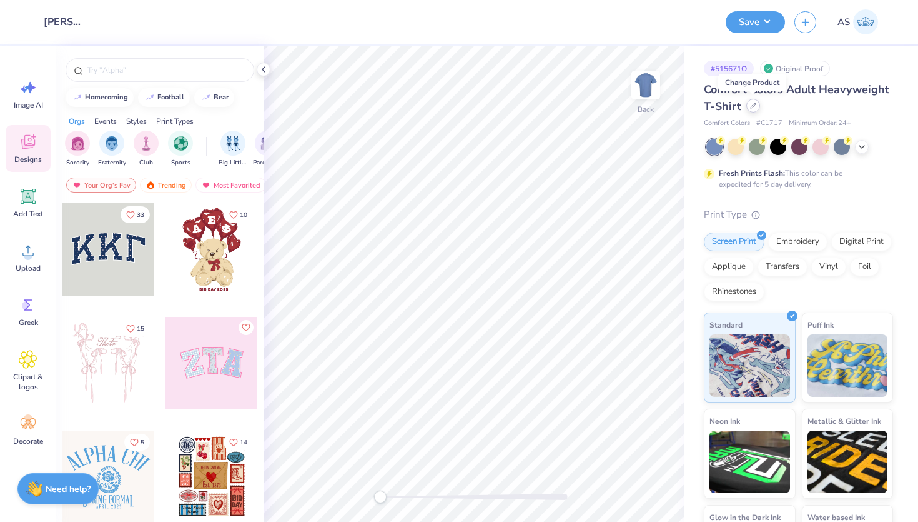 This screenshot has width=918, height=522. I want to click on div: # 515671O, so click(729, 68).